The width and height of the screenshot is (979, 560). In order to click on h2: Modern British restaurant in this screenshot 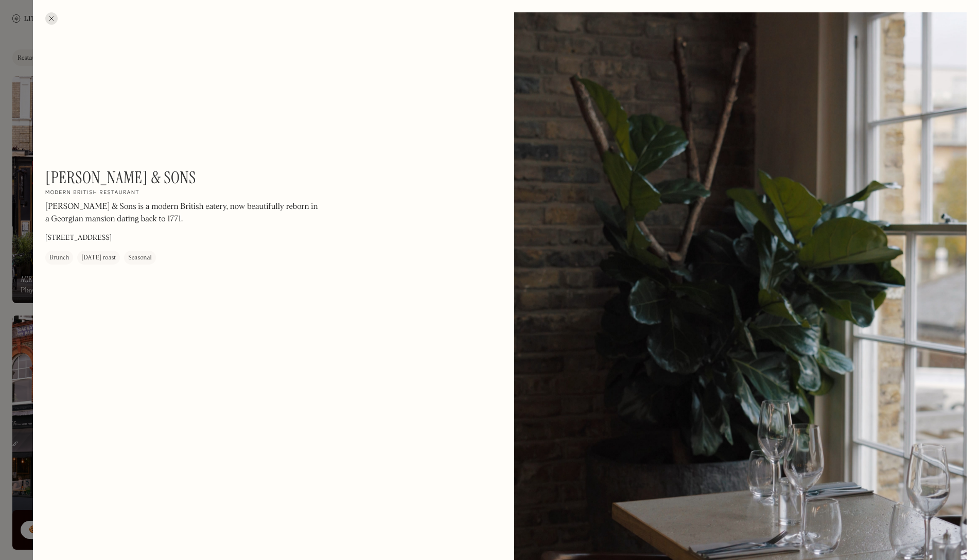, I will do `click(92, 194)`.